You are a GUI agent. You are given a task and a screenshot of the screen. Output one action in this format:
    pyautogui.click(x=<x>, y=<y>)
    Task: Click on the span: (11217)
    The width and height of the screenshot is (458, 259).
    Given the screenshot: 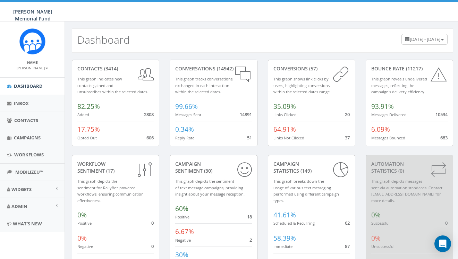 What is the action you would take?
    pyautogui.click(x=414, y=68)
    